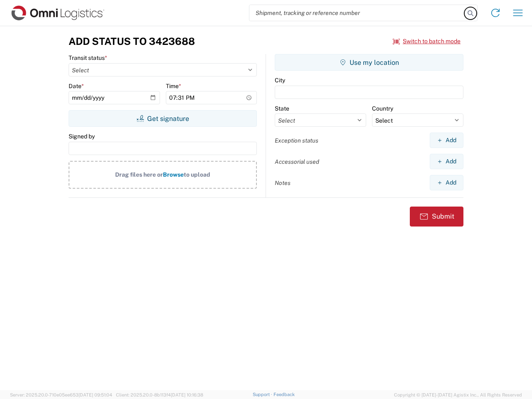  I want to click on span: Drag files here or, so click(139, 175).